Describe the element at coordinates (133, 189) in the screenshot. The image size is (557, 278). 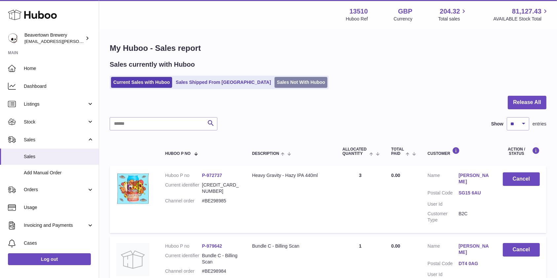
I see `img: beavertown-brewery-heavy-gravity-hazy-ipa-can.png` at that location.